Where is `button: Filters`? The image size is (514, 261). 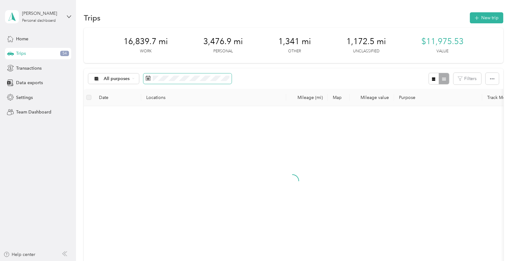
button: Filters is located at coordinates (468, 79).